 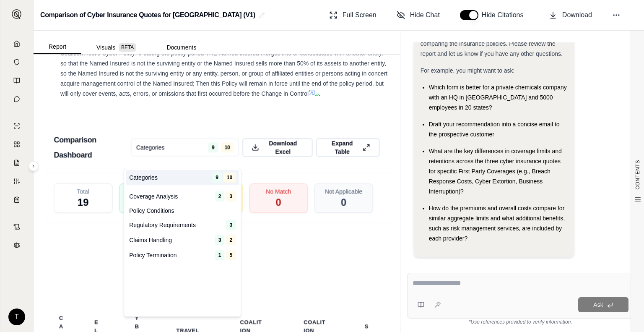 What do you see at coordinates (154, 196) in the screenshot?
I see `span: Coverage Analysis` at bounding box center [154, 196].